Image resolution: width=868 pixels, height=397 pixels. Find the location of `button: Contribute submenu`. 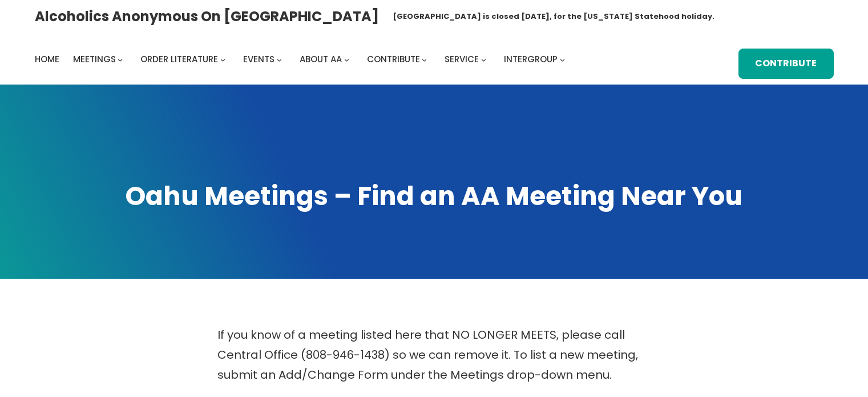

button: Contribute submenu is located at coordinates (424, 60).